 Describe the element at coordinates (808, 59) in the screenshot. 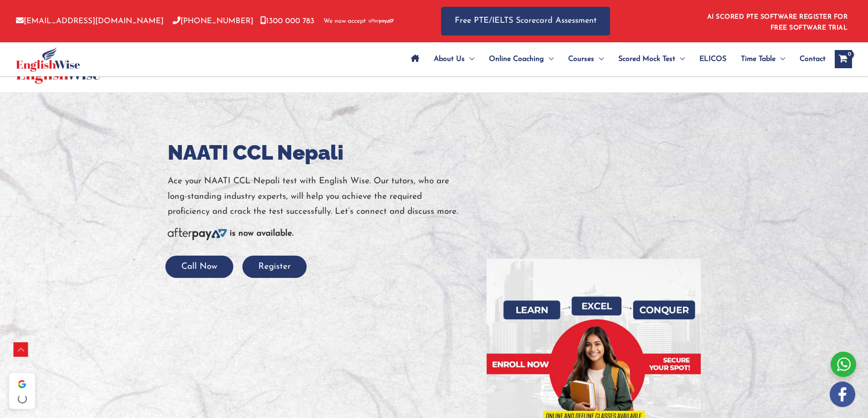

I see `a: Contact` at that location.